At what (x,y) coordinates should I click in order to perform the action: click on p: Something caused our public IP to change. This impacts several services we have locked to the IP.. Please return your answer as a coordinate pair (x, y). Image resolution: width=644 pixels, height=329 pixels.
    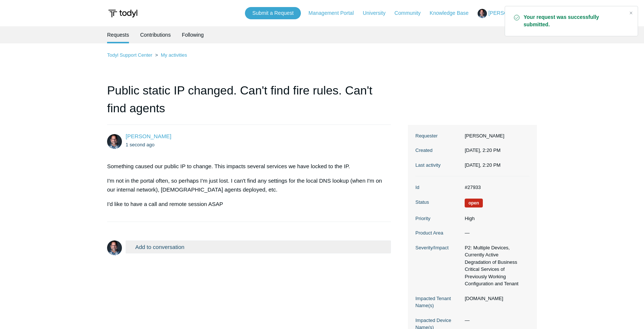
    Looking at the image, I should click on (245, 167).